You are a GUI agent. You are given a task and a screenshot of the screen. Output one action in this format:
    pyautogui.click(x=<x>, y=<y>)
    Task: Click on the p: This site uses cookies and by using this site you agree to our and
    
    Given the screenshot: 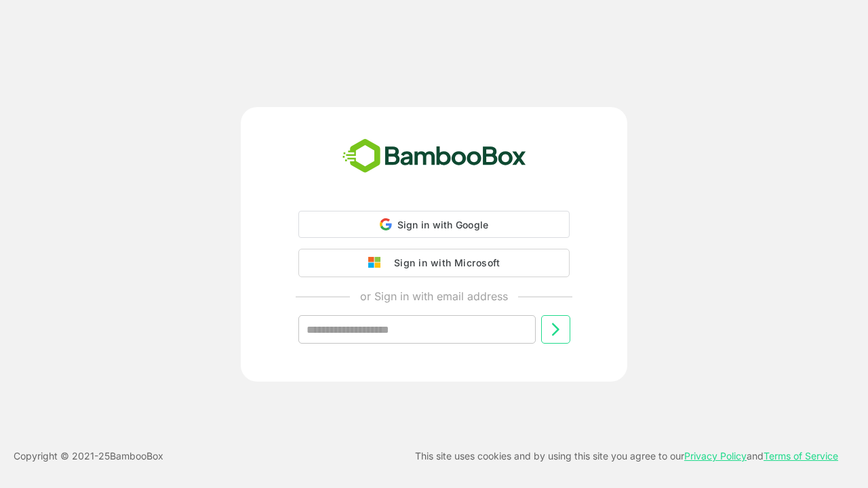 What is the action you would take?
    pyautogui.click(x=627, y=456)
    